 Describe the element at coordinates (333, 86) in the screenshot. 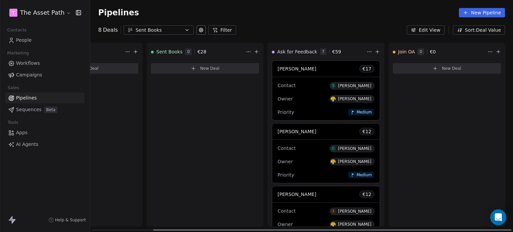

I see `div: S` at that location.